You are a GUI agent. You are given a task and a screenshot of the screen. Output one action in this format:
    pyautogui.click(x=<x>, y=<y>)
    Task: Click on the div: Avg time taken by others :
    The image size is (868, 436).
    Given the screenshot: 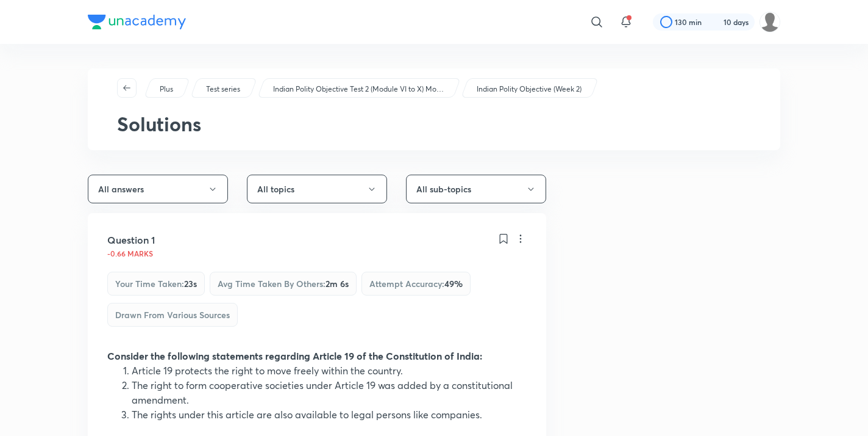 What is the action you would take?
    pyautogui.click(x=283, y=283)
    